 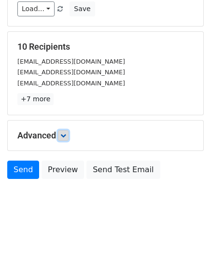 What do you see at coordinates (35, 99) in the screenshot?
I see `a: +7 more` at bounding box center [35, 99].